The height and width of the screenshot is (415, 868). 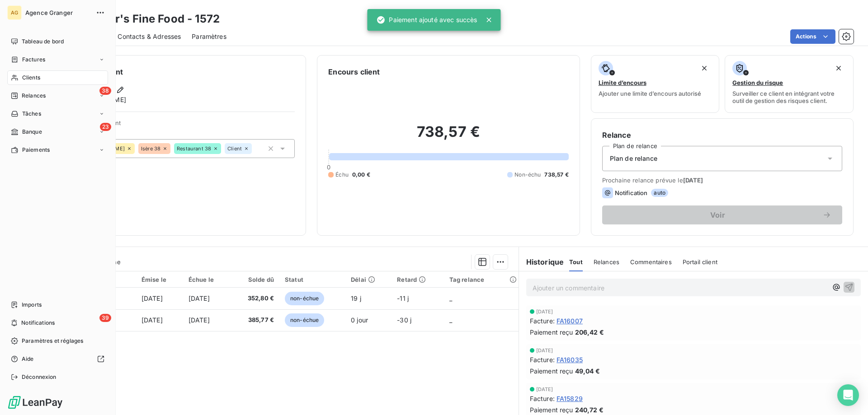 What do you see at coordinates (722, 135) in the screenshot?
I see `h6: Relance` at bounding box center [722, 135].